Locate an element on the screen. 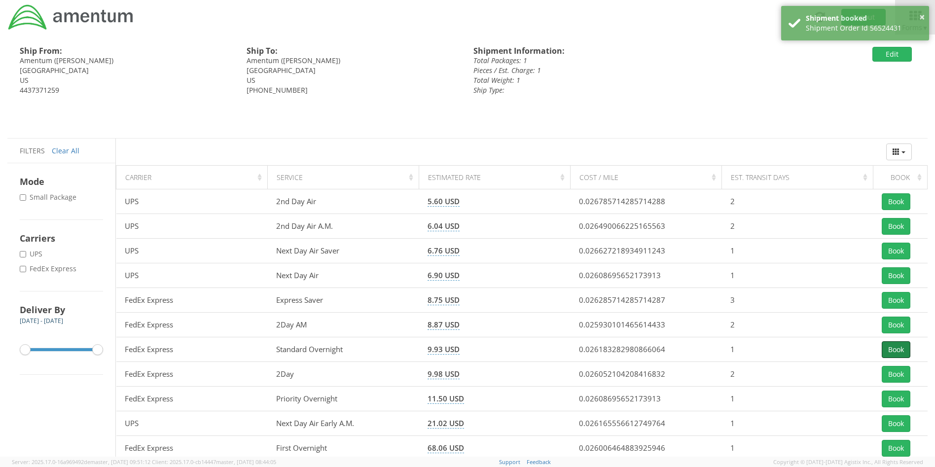  td: 0.02608695652173913 is located at coordinates (646, 276).